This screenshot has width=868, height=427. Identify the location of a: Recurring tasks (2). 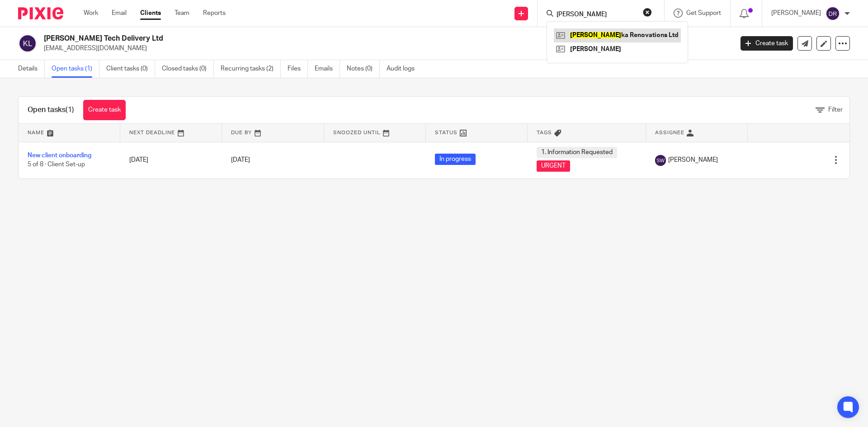
(251, 68).